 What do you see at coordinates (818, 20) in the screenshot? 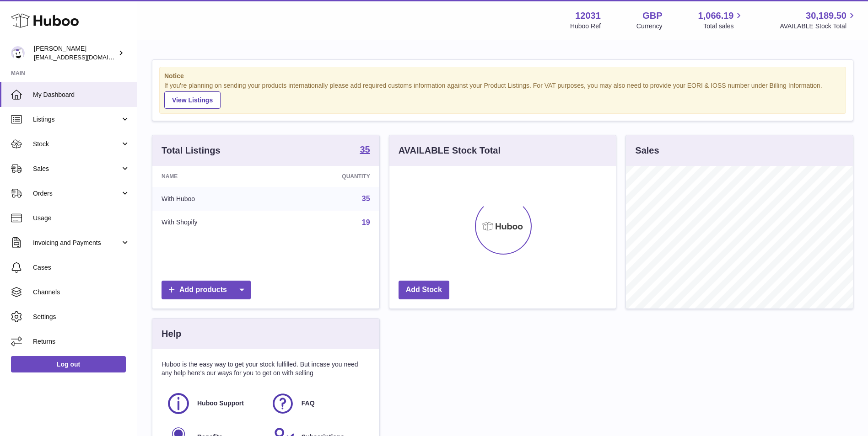
I see `a: 30,189.50 AVAILABLE Stock Total` at bounding box center [818, 20].